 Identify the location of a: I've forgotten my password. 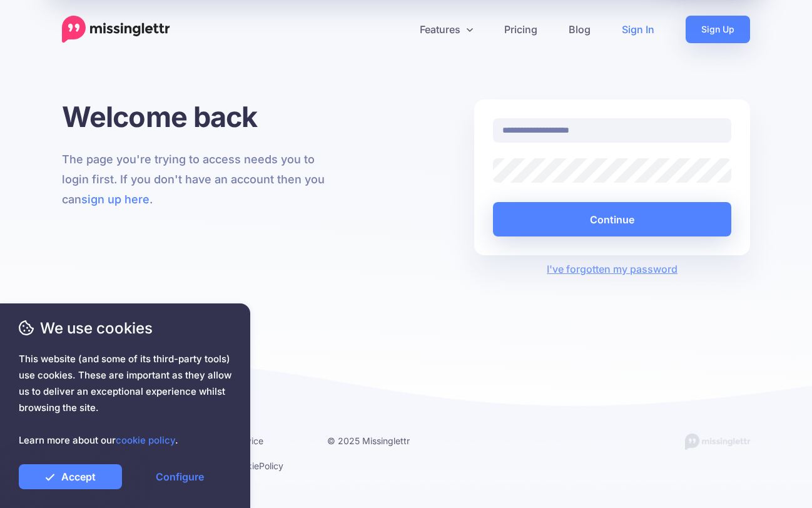
(612, 269).